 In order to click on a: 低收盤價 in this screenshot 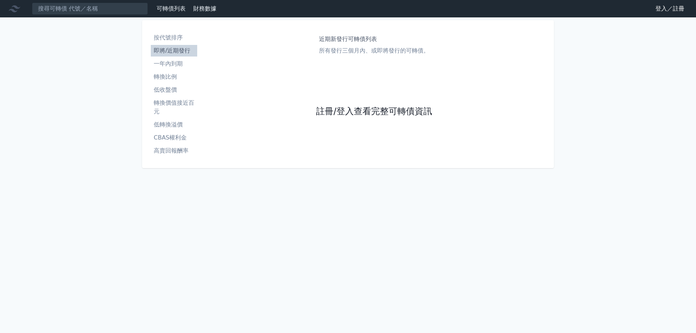, I will do `click(174, 90)`.